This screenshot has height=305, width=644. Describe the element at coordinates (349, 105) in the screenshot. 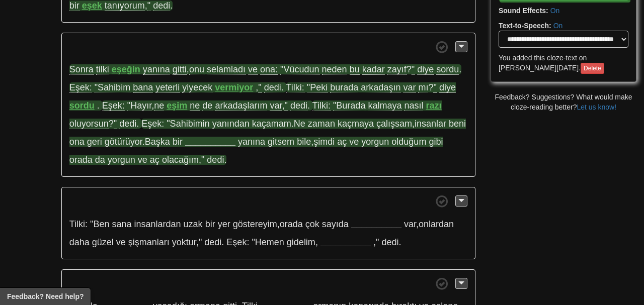

I see `span: "Burada` at that location.